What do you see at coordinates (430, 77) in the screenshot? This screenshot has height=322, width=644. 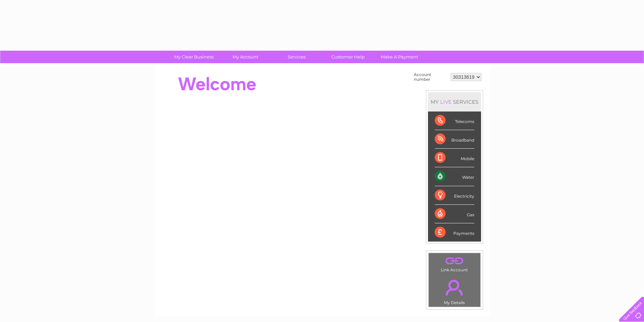 I see `td: Account number` at bounding box center [430, 77].